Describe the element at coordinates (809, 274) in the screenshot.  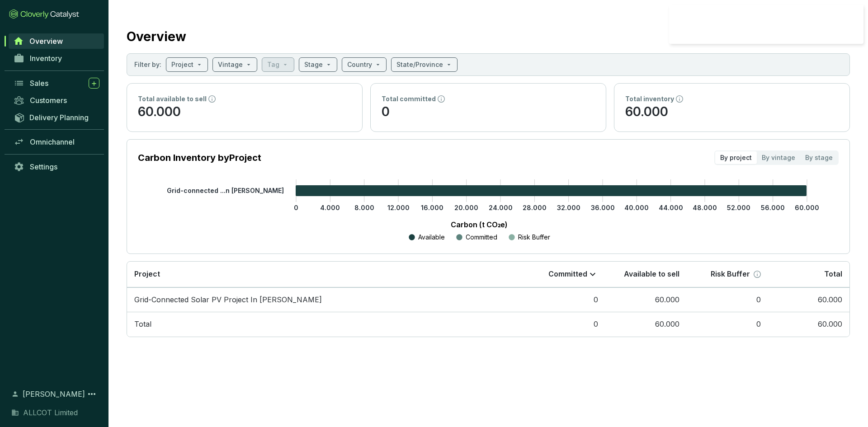
I see `th: Total` at that location.